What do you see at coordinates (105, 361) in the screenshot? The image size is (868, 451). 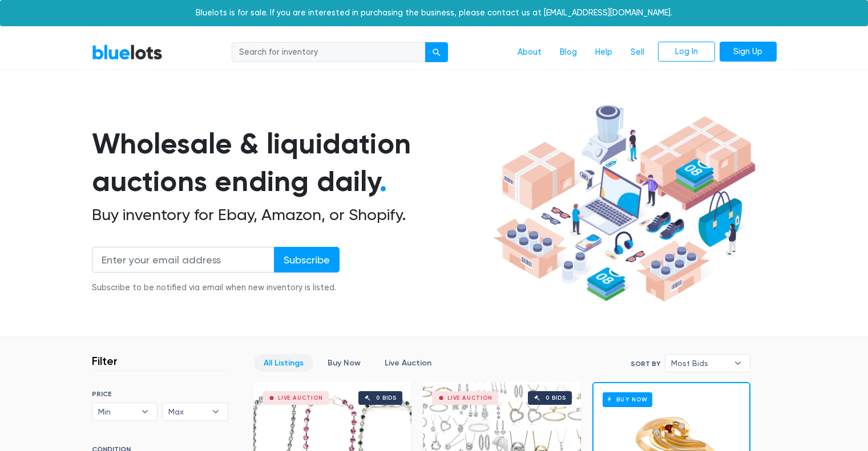 I see `h3: Filter` at bounding box center [105, 361].